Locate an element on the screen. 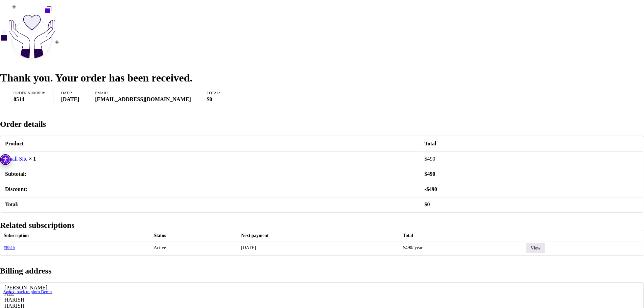 The width and height of the screenshot is (644, 308). li: Total: is located at coordinates (217, 97).